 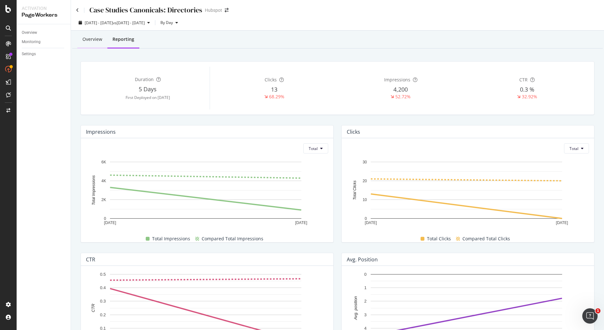 What do you see at coordinates (103, 315) in the screenshot?
I see `text: 0.2` at bounding box center [103, 315].